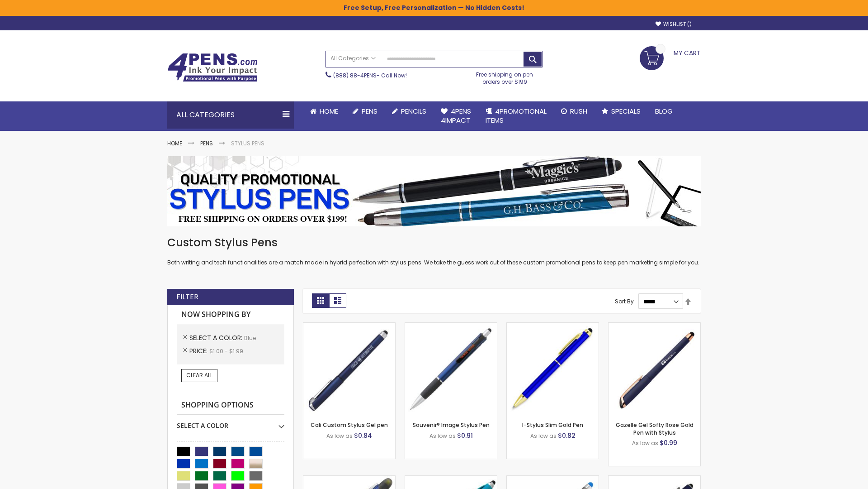 Image resolution: width=868 pixels, height=489 pixels. What do you see at coordinates (655, 479) in the screenshot?
I see `a: Custom Soft Touch® Metal Pens with Stylus-Blue` at bounding box center [655, 479].